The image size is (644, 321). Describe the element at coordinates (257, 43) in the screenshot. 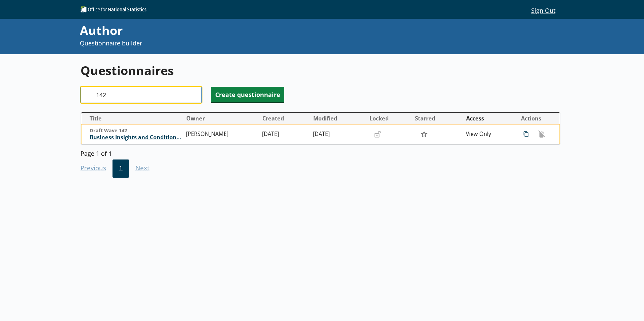

I see `p: Questionnaire builder` at that location.